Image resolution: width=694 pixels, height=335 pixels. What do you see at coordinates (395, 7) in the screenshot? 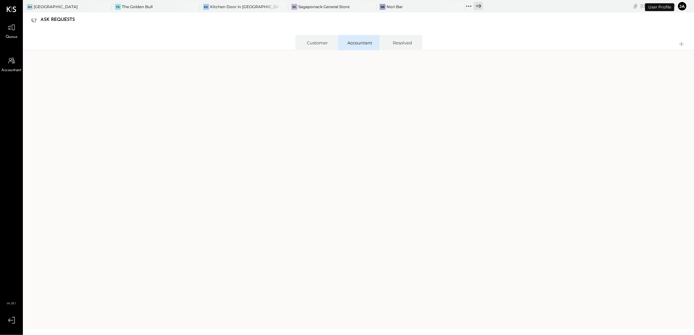
I see `div: Nori Bar` at bounding box center [395, 7].